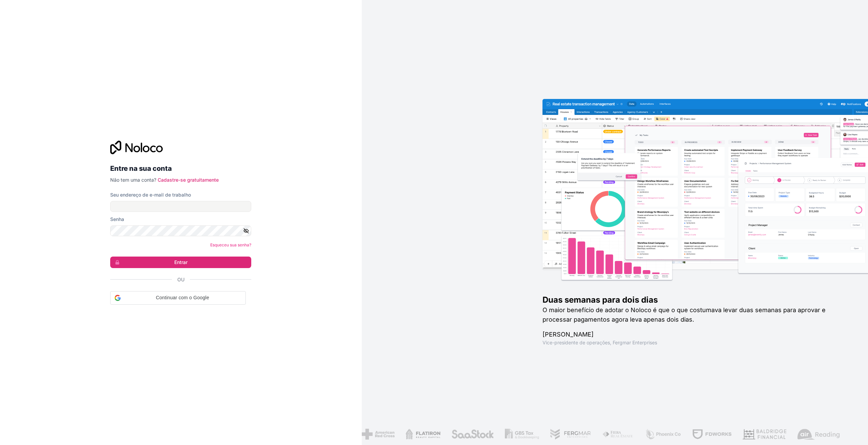 This screenshot has height=445, width=868. Describe the element at coordinates (141, 168) in the screenshot. I see `font: Entre na sua conta` at that location.